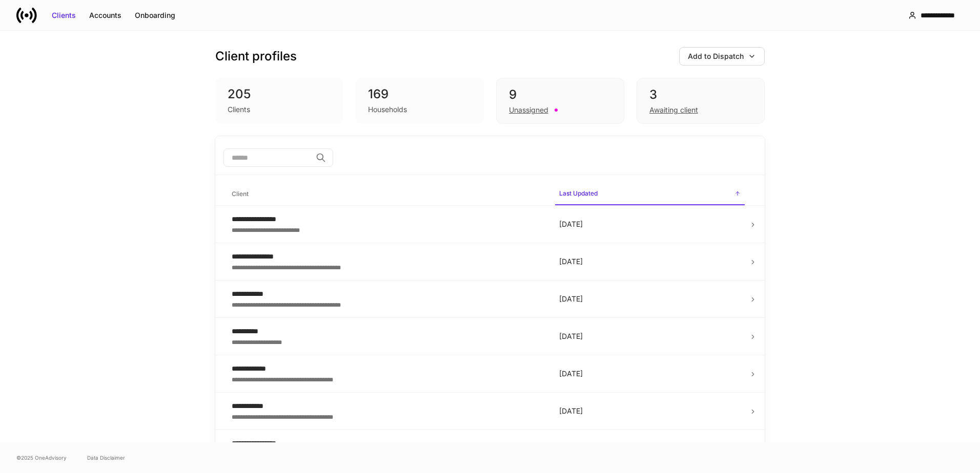 The width and height of the screenshot is (980, 473). What do you see at coordinates (279, 95) in the screenshot?
I see `div: 205` at bounding box center [279, 95].